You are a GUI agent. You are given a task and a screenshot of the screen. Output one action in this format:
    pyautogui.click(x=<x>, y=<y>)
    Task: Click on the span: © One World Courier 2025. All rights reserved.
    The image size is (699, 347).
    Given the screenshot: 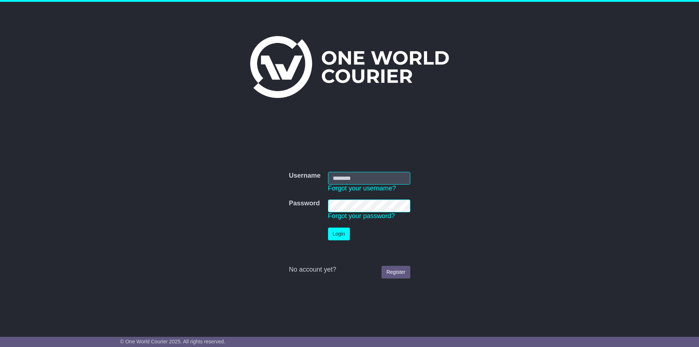 What is the action you would take?
    pyautogui.click(x=173, y=342)
    